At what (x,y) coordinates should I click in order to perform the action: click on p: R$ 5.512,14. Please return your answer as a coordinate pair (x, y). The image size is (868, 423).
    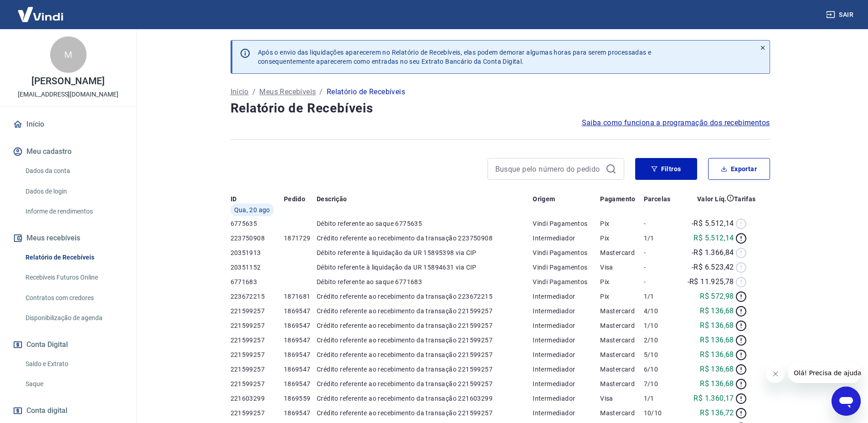
    Looking at the image, I should click on (713, 238).